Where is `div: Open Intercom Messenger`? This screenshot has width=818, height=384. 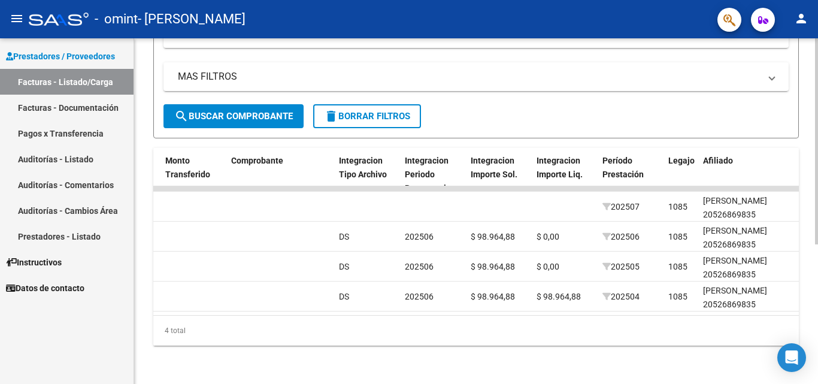
div: Open Intercom Messenger is located at coordinates (792, 357).